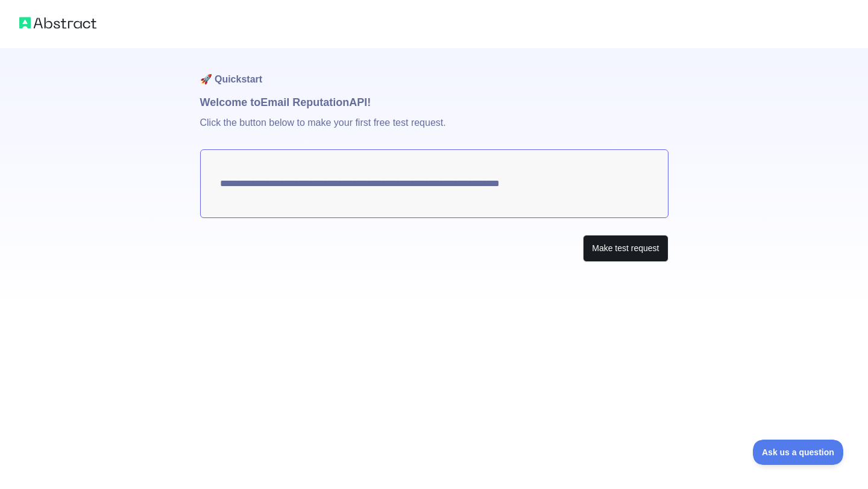 This screenshot has height=489, width=868. What do you see at coordinates (434, 71) in the screenshot?
I see `h1: 🚀 Quickstart` at bounding box center [434, 71].